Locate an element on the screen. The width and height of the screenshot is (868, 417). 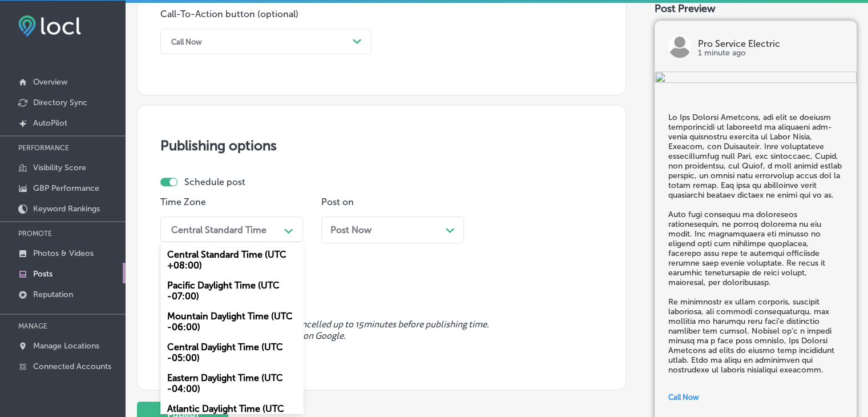
div: Call Now is located at coordinates (186, 41).